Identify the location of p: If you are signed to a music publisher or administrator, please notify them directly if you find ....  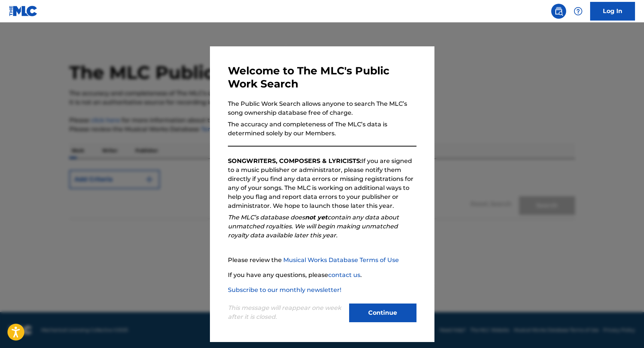
(322, 183).